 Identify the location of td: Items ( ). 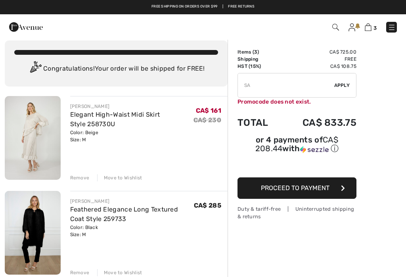
(259, 52).